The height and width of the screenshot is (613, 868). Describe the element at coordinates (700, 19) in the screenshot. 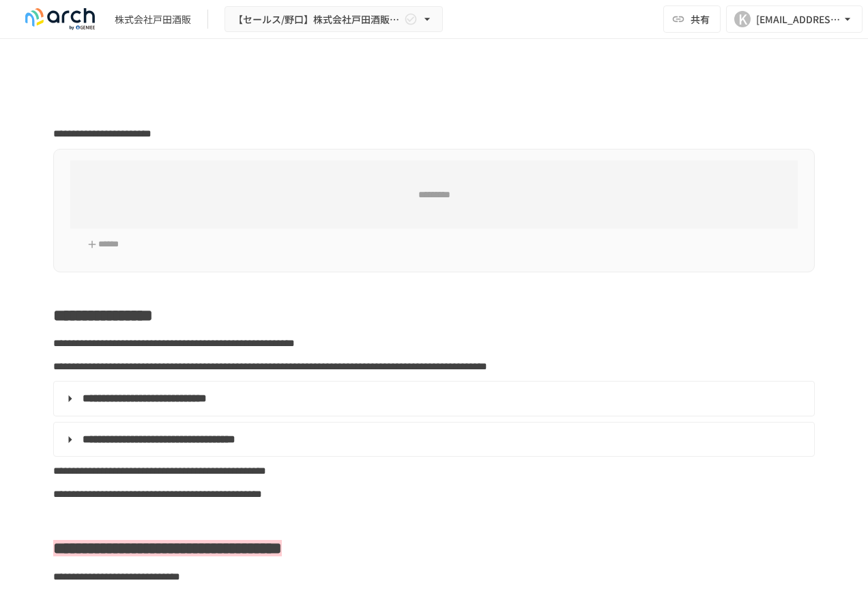

I see `span: 共有` at that location.